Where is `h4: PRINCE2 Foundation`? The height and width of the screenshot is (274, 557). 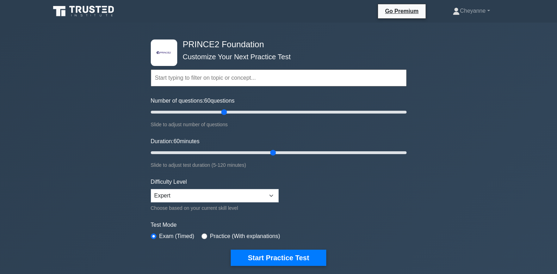
h4: PRINCE2 Foundation is located at coordinates (276, 44).